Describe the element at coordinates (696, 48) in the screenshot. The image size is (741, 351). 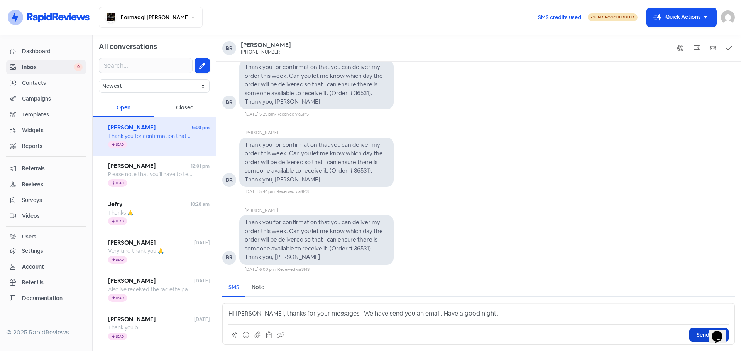
I see `button: Flag conversation` at that location.